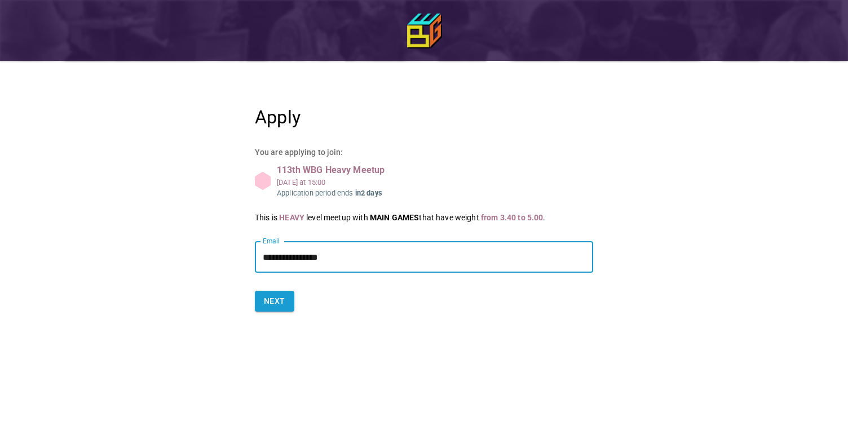 The height and width of the screenshot is (435, 848). Describe the element at coordinates (291, 193) in the screenshot. I see `div: Application period ends` at that location.